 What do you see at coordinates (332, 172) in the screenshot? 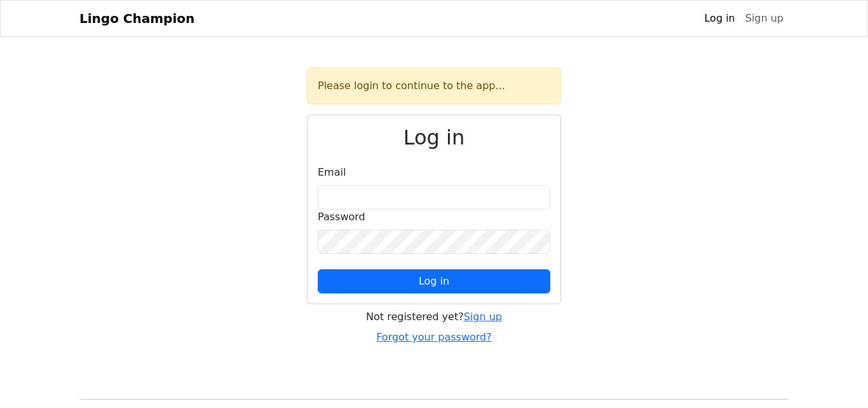
I see `label: Email` at bounding box center [332, 172].